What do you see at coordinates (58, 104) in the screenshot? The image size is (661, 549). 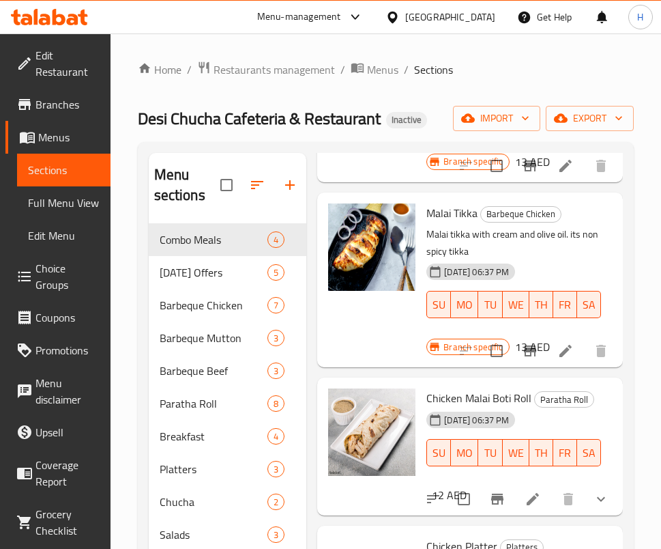 I see `a: Branches` at bounding box center [58, 104].